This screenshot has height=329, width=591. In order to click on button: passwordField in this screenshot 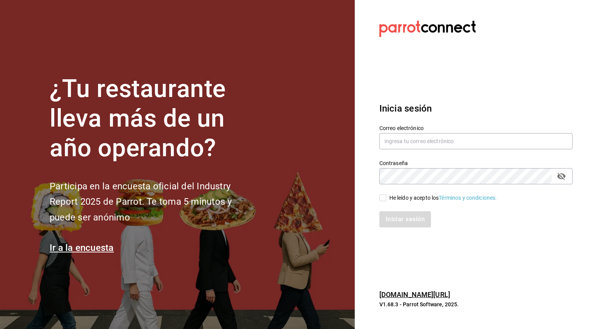, I will do `click(561, 176)`.